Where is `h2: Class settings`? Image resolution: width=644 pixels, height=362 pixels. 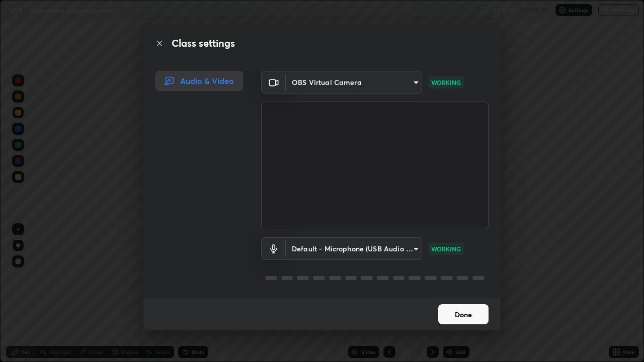
h2: Class settings is located at coordinates (203, 43).